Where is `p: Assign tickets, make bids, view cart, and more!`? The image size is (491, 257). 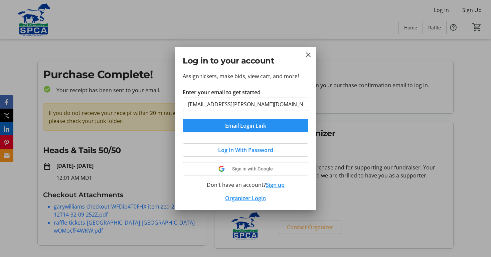
p: Assign tickets, make bids, view cart, and more! is located at coordinates (246, 76).